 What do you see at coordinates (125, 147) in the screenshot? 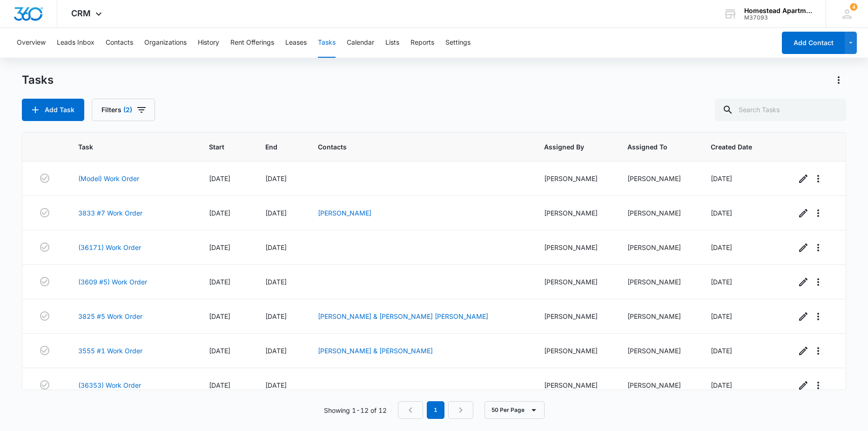
I see `span: Task` at bounding box center [125, 147].